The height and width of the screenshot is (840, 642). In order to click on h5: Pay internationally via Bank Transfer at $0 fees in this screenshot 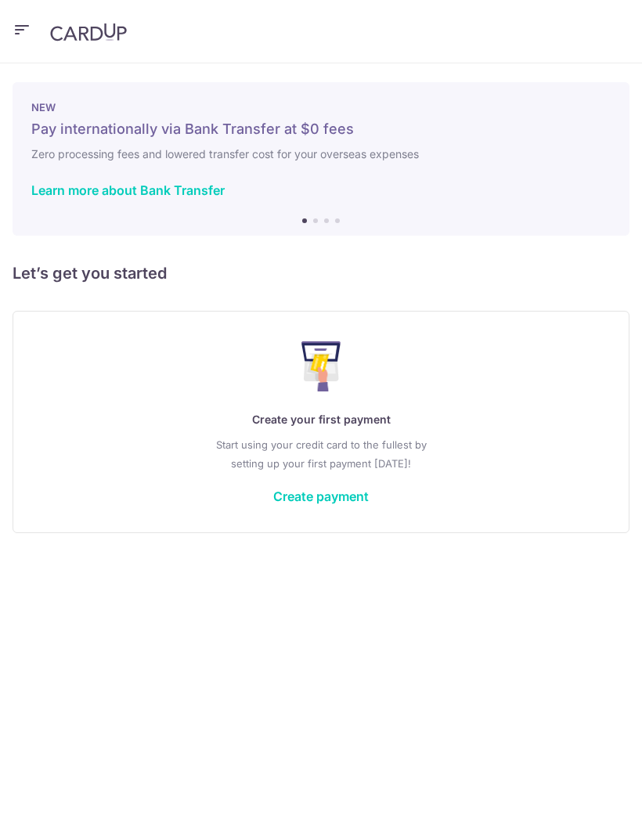, I will do `click(321, 130)`.